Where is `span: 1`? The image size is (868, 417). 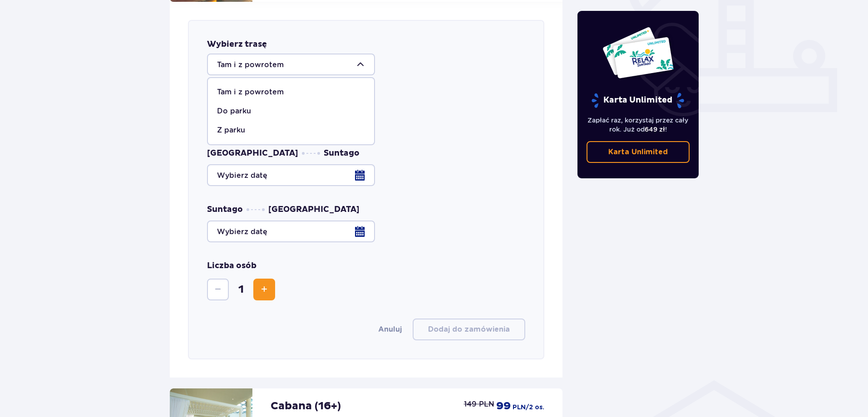
span: 1 is located at coordinates (241, 289).